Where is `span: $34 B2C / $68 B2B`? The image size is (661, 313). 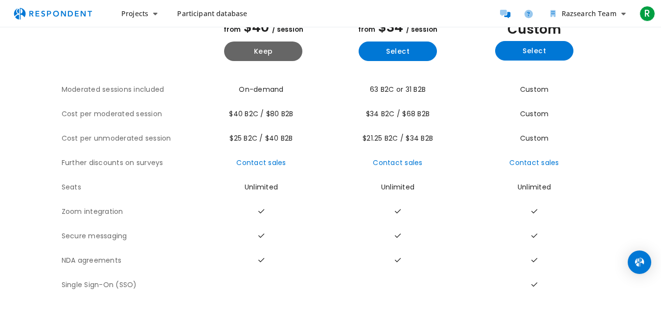 span: $34 B2C / $68 B2B is located at coordinates (398, 114).